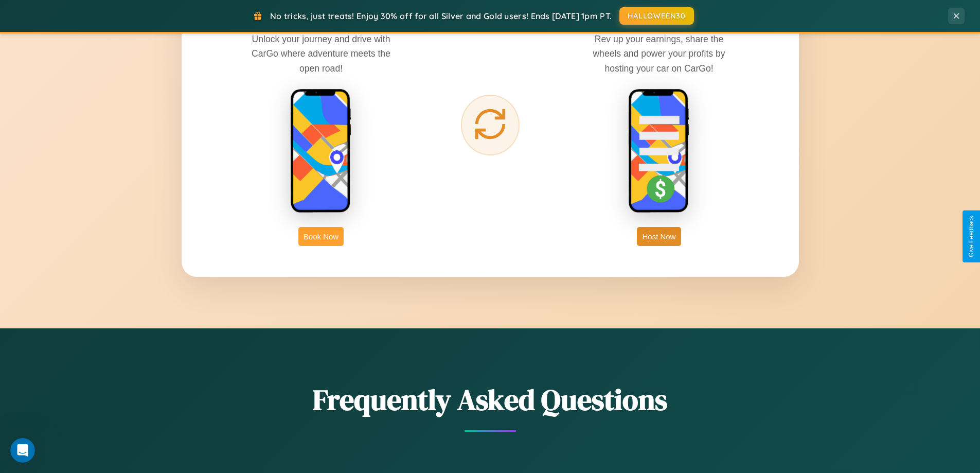 The height and width of the screenshot is (473, 980). Describe the element at coordinates (659, 236) in the screenshot. I see `button: Host Now` at that location.